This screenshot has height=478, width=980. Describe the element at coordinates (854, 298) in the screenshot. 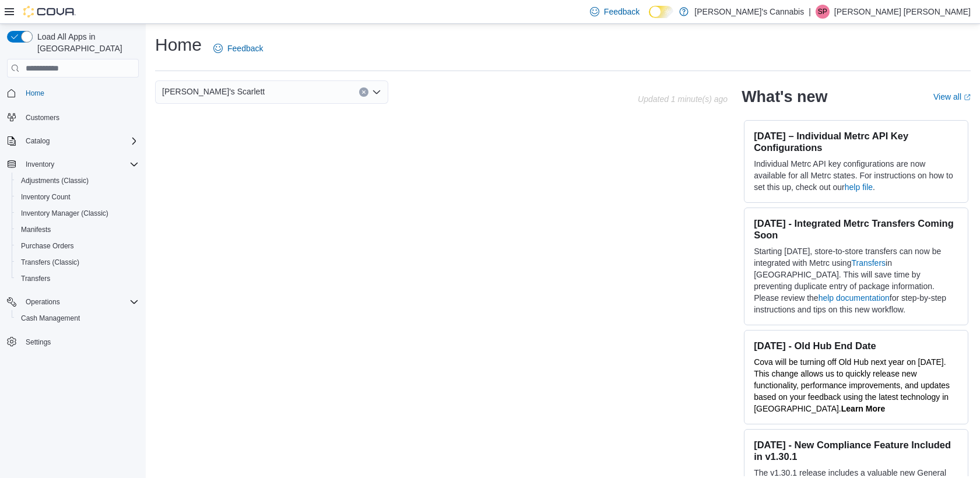

I see `a: help documentation` at that location.